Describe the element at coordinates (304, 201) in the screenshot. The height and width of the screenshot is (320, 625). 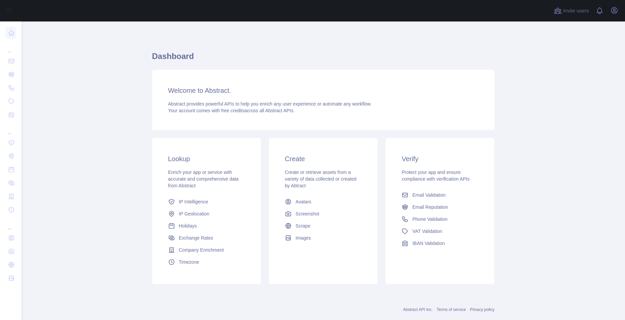
I see `span: Avatars` at that location.